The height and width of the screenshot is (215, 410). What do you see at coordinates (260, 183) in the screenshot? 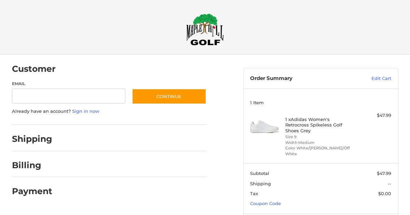
I see `span: Shipping` at bounding box center [260, 183].